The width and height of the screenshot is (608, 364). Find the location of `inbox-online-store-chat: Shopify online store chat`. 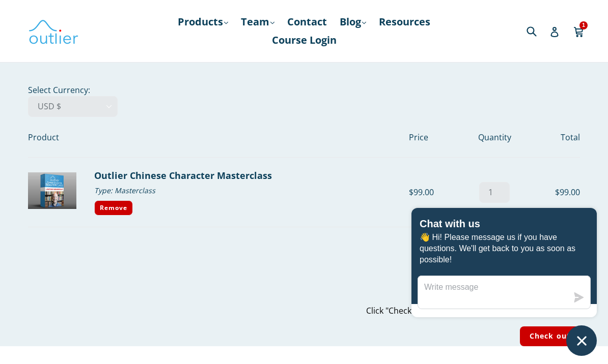

inbox-online-store-chat: Shopify online store chat is located at coordinates (504, 281).